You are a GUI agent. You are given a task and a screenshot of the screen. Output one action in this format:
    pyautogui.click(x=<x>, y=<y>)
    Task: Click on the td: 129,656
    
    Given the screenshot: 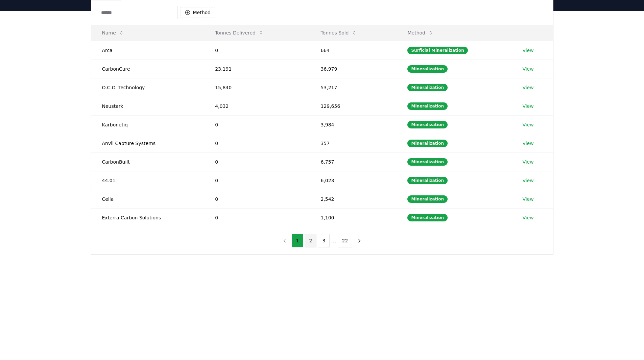 What is the action you would take?
    pyautogui.click(x=353, y=106)
    